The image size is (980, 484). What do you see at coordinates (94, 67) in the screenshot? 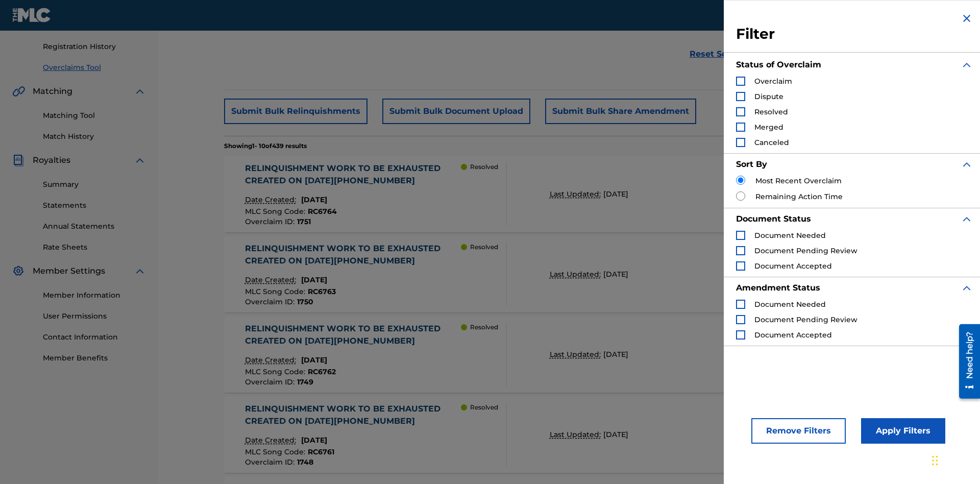
I see `a: Overclaims Tool` at bounding box center [94, 67].